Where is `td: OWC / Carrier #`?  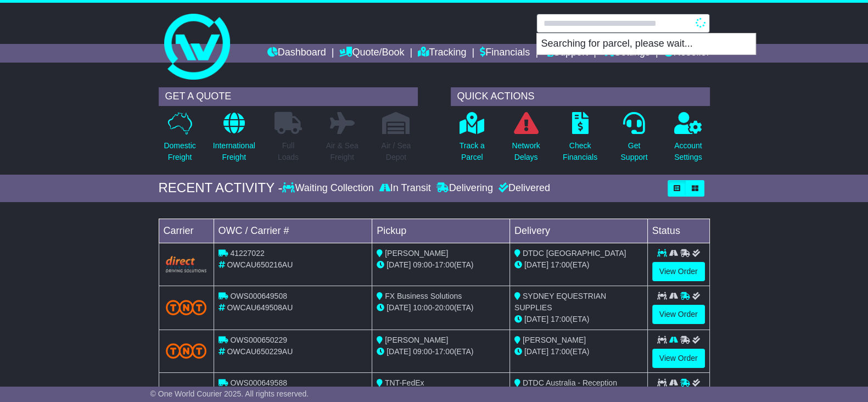 td: OWC / Carrier # is located at coordinates (292, 230).